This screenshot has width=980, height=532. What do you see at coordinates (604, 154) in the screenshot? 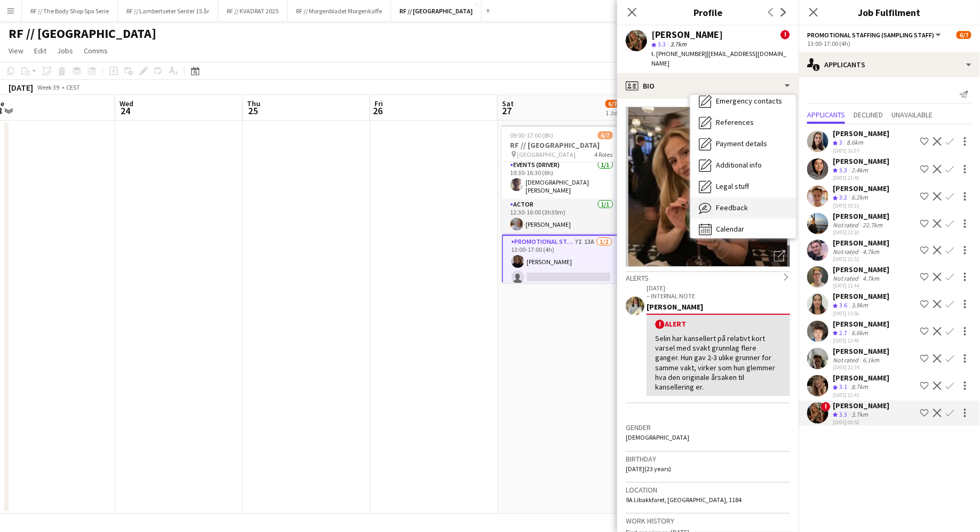
I see `span: 4 Roles` at bounding box center [604, 154].